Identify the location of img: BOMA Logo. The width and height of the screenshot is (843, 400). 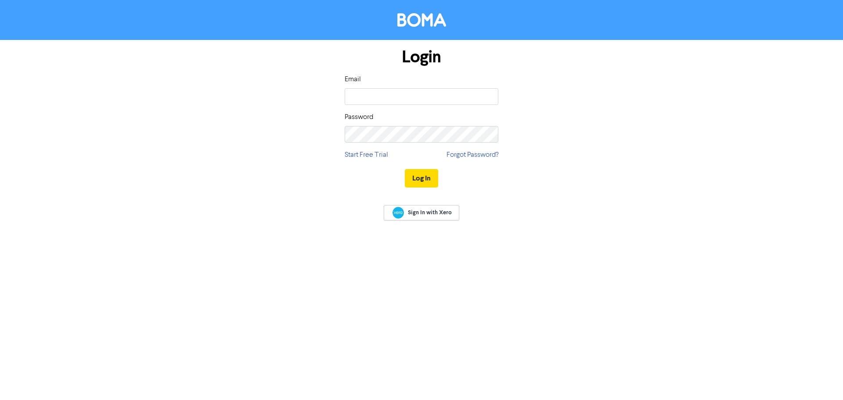
(421, 20).